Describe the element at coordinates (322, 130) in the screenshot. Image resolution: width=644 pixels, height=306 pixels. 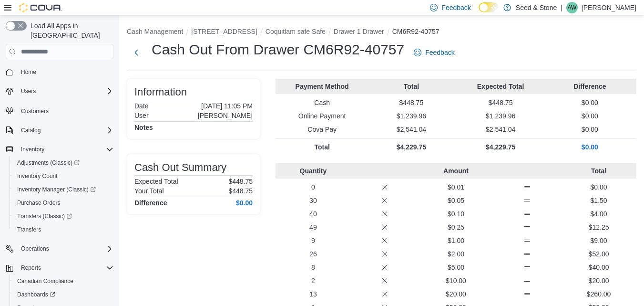
I see `p: Cova Pay` at that location.